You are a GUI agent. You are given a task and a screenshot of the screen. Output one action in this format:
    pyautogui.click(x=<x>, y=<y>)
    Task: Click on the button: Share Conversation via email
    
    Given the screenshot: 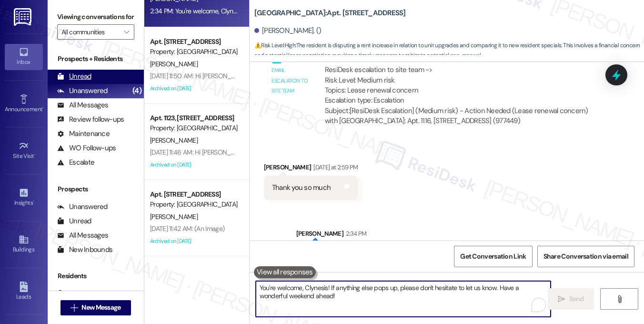 What is the action you would take?
    pyautogui.click(x=586, y=256)
    